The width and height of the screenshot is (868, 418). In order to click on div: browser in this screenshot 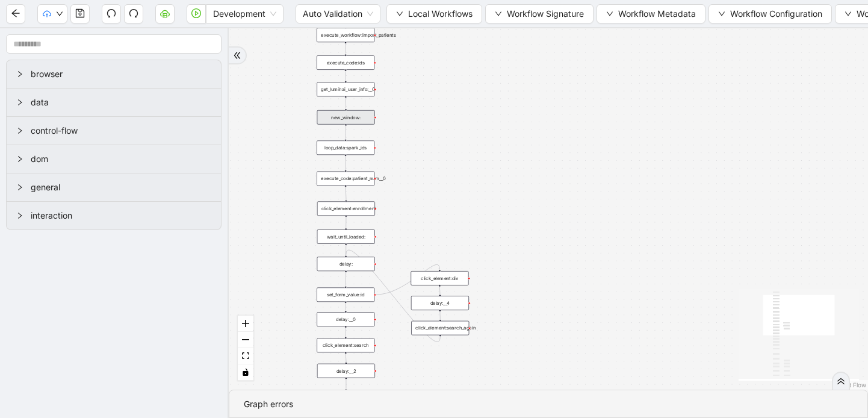, I will do `click(113, 74)`.